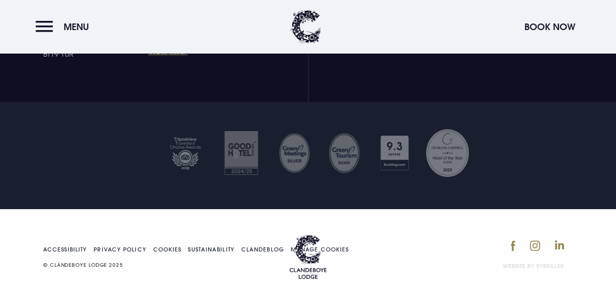  I want to click on img: Georgina Campbell Award 2023, so click(448, 153).